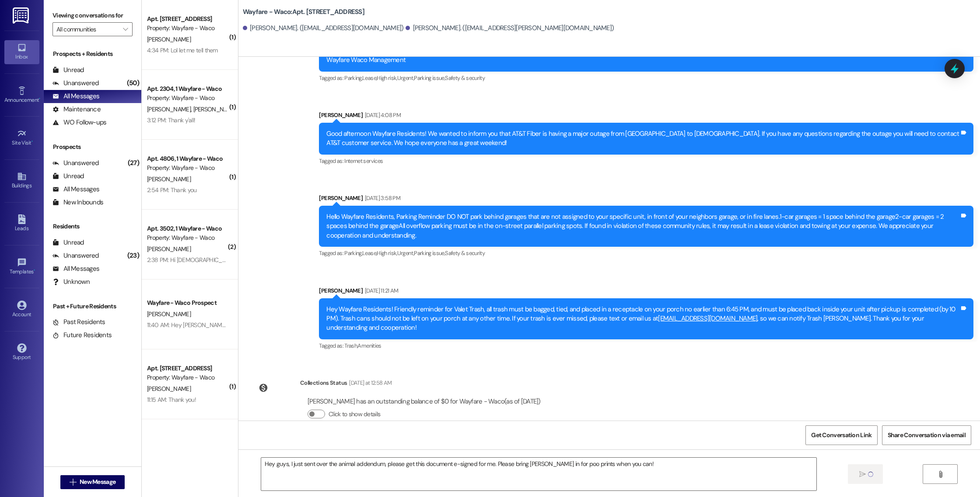  I want to click on a: Buildings, so click(22, 181).